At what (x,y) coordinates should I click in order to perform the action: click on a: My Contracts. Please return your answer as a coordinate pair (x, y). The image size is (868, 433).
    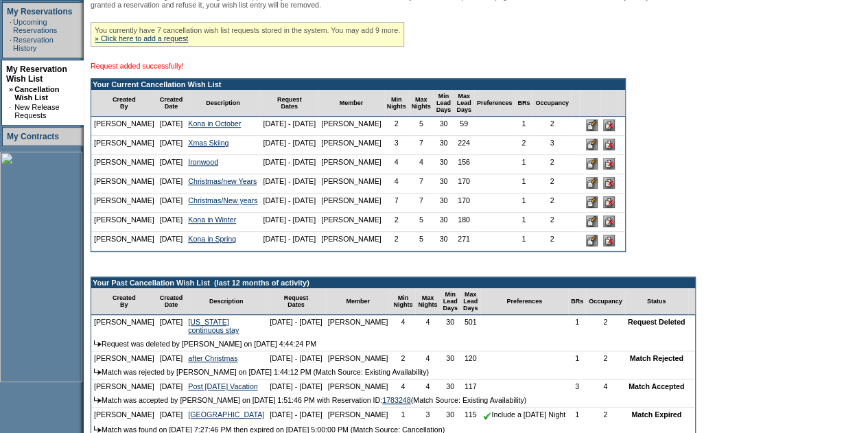
    Looking at the image, I should click on (33, 137).